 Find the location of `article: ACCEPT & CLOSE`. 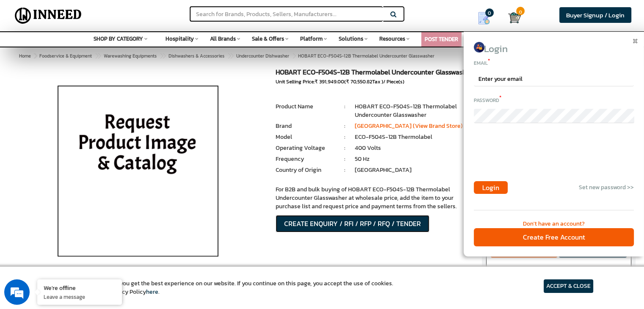

article: ACCEPT & CLOSE is located at coordinates (568, 286).